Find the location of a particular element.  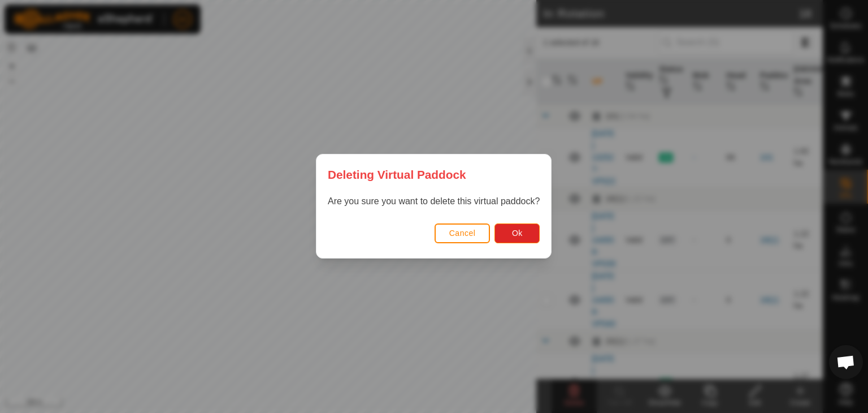

button: Cancel is located at coordinates (463, 233).